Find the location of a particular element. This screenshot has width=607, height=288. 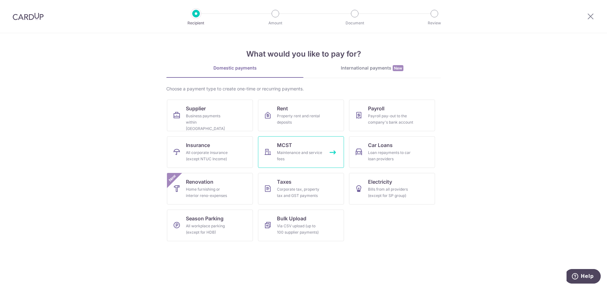

div: Home furnishing or interior reno-expenses is located at coordinates (209, 193).